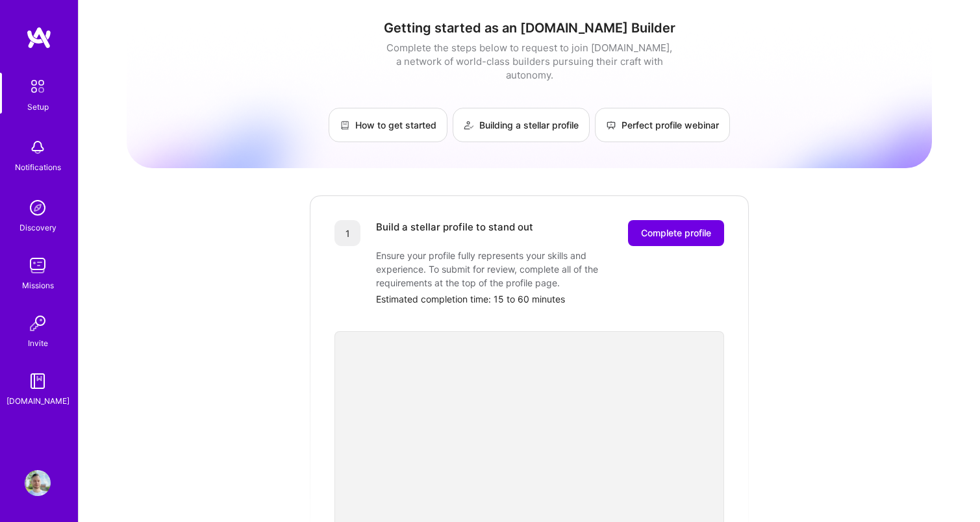 The image size is (980, 522). I want to click on a: User Avatar, so click(38, 482).